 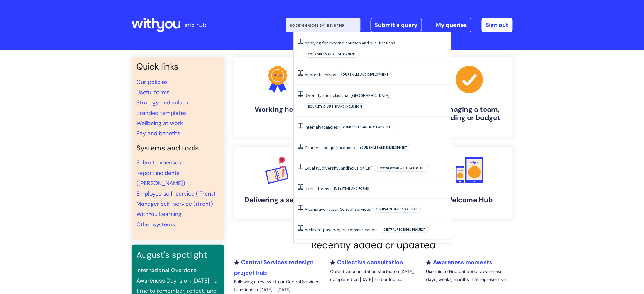 What do you see at coordinates (195, 25) in the screenshot?
I see `p: info hub` at bounding box center [195, 25].